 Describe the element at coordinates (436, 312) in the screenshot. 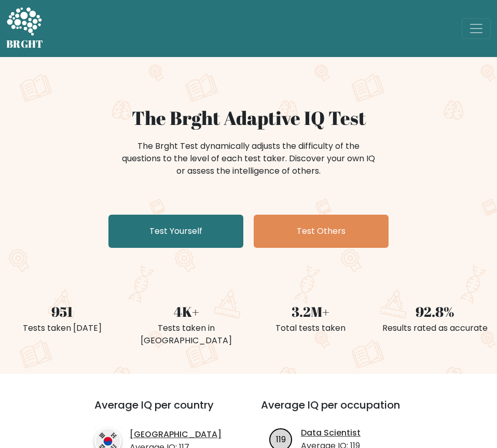

I see `div: 92.8%` at that location.